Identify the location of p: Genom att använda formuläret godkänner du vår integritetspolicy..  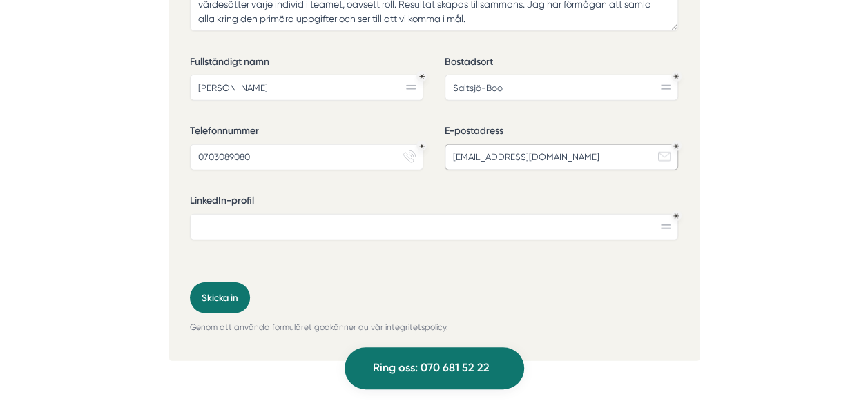
(434, 327).